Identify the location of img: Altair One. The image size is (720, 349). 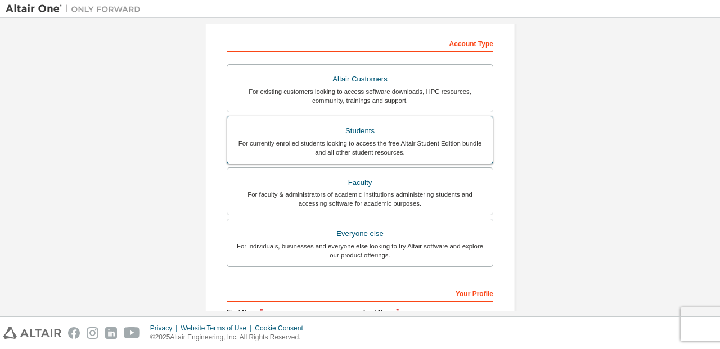
(76, 9).